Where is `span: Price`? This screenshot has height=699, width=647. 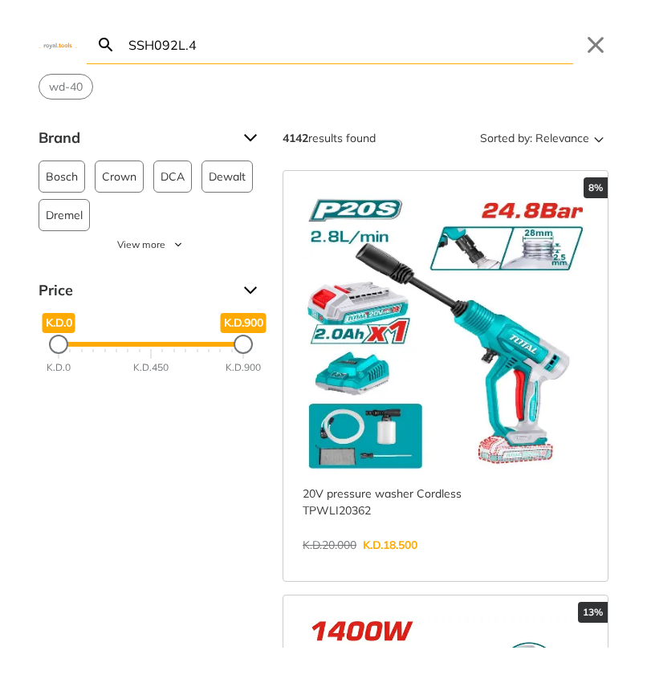
span: Price is located at coordinates (135, 291).